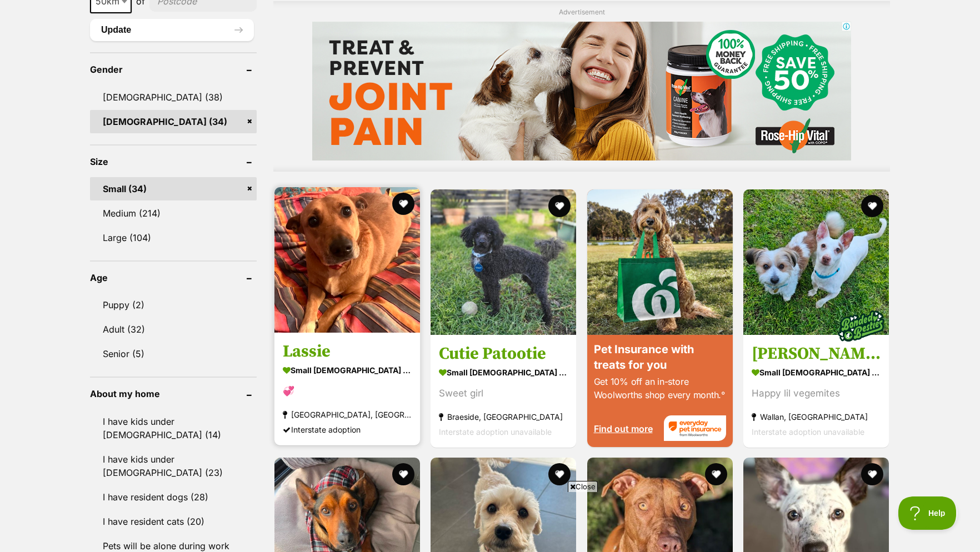 Image resolution: width=980 pixels, height=552 pixels. Describe the element at coordinates (399, 5) in the screenshot. I see `a: Privacy Notification` at that location.